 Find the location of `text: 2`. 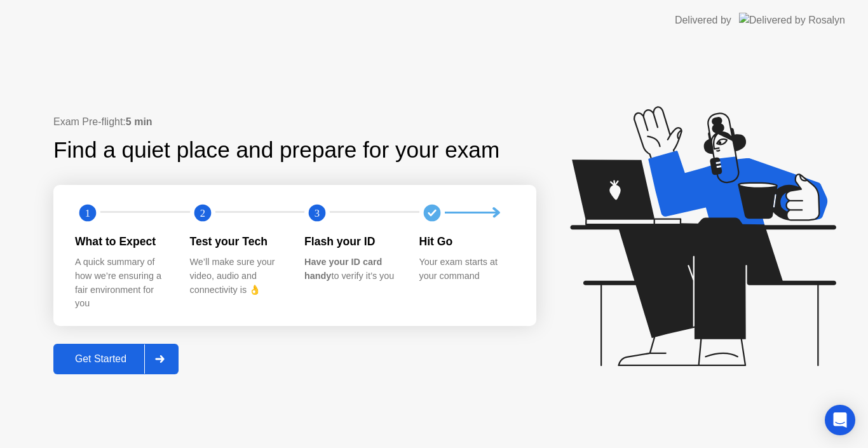

text: 2 is located at coordinates (202, 213).